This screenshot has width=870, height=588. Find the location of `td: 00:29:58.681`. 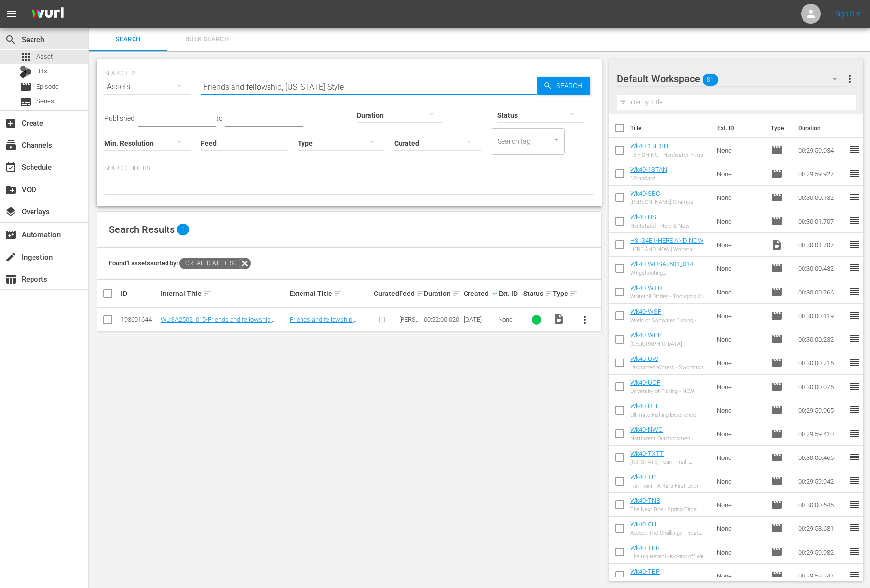

td: 00:29:58.681 is located at coordinates (822, 528).